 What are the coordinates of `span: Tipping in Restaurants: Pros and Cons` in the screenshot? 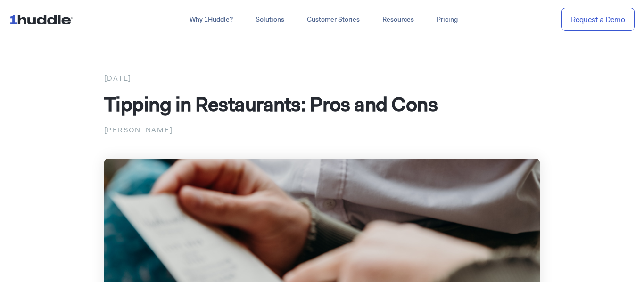 It's located at (271, 104).